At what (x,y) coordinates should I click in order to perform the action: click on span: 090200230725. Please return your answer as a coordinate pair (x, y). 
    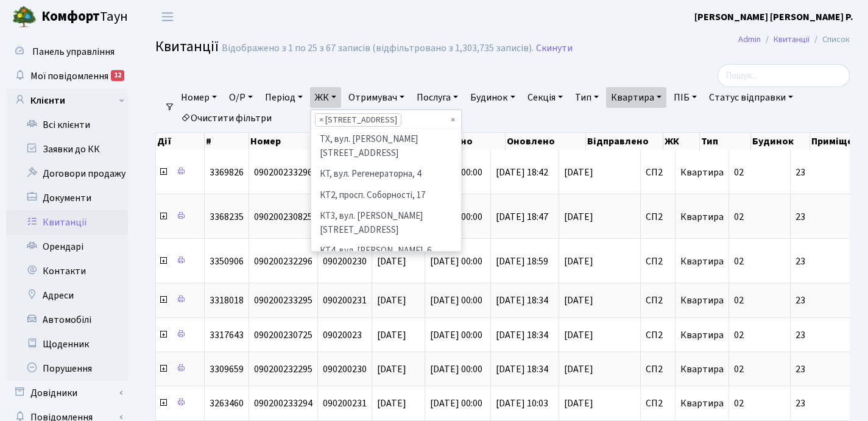
    Looking at the image, I should click on (283, 335).